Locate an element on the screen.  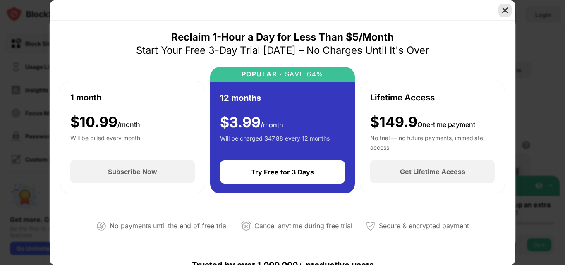
div: SAVE 64% is located at coordinates (303, 74).